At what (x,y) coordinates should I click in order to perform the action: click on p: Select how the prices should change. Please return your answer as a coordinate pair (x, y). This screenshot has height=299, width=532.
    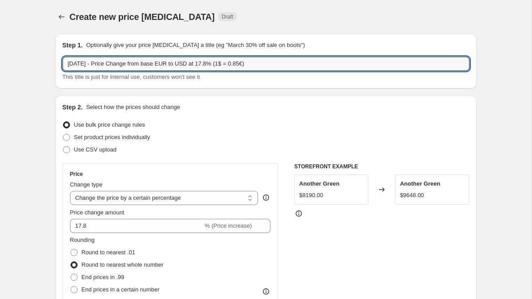
    Looking at the image, I should click on (133, 107).